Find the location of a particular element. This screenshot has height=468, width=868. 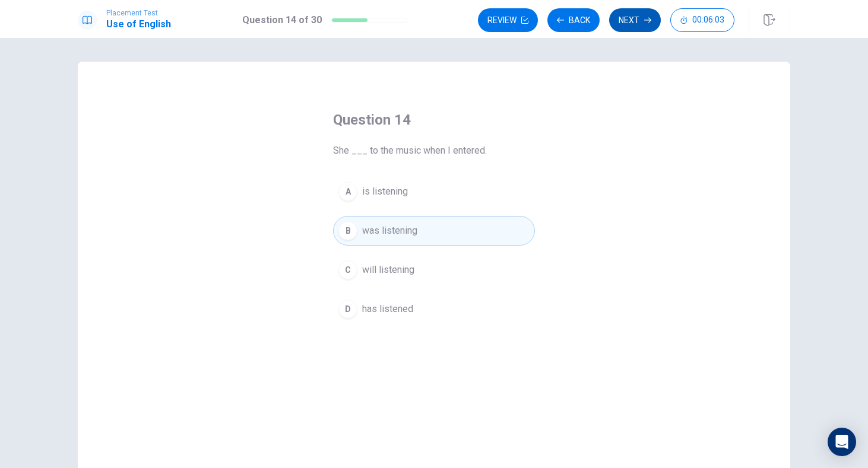

button: Review is located at coordinates (508, 20).